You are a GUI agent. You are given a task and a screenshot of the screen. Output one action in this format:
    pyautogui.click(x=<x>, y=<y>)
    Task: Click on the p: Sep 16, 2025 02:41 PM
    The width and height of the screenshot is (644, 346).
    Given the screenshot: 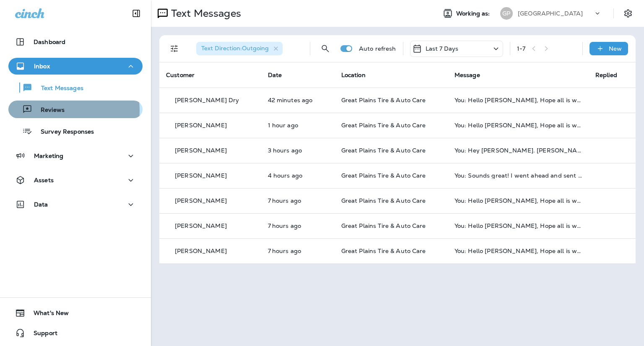 What is the action you would take?
    pyautogui.click(x=298, y=100)
    